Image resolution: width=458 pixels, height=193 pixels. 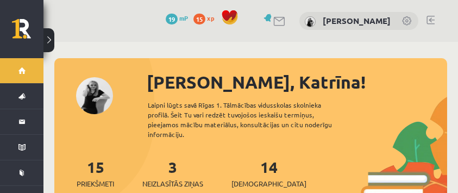 I want to click on a: 3Neizlasītās ziņas, so click(x=173, y=173).